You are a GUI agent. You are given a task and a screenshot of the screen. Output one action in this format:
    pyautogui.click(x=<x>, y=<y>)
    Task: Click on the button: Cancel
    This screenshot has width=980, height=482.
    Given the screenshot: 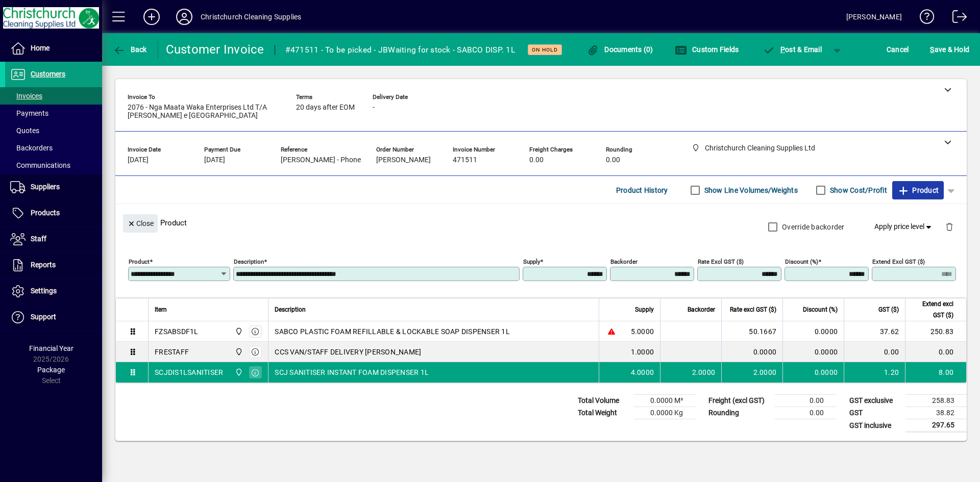 What is the action you would take?
    pyautogui.click(x=898, y=50)
    